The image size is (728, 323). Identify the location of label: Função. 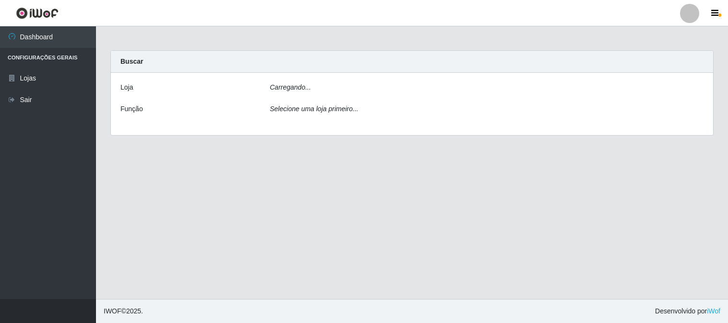
(131, 109).